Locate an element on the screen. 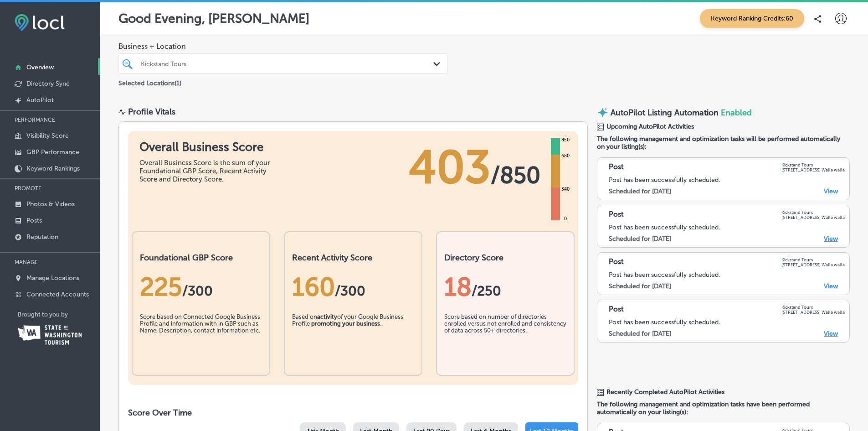 This screenshot has height=431, width=868. p: Photos & Videos is located at coordinates (51, 204).